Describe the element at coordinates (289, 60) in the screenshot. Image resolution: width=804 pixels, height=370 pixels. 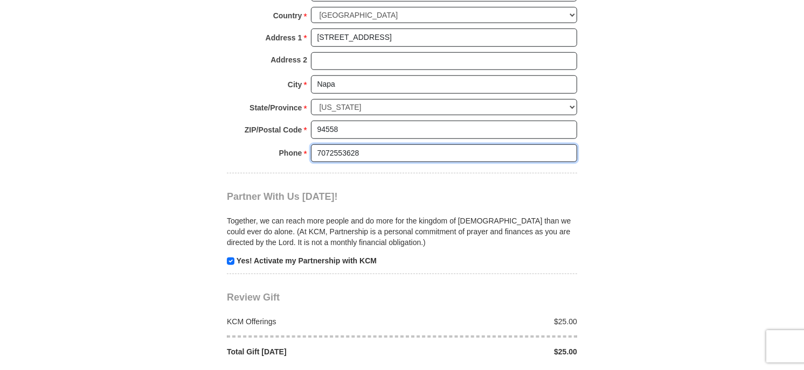
I see `strong: Address 2` at that location.